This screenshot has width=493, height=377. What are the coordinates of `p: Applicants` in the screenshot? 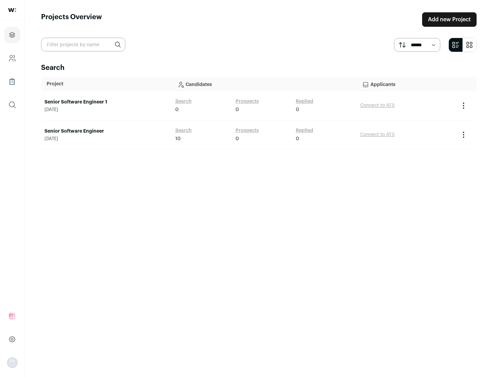 It's located at (407, 84).